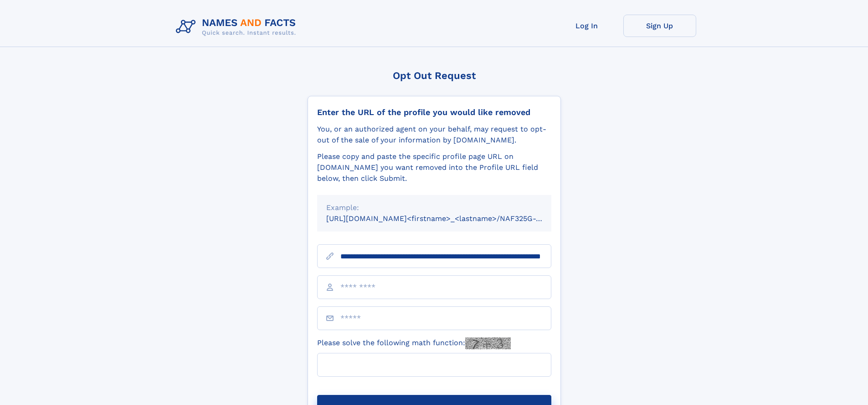  What do you see at coordinates (238, 27) in the screenshot?
I see `img: Logo Names and Facts` at bounding box center [238, 27].